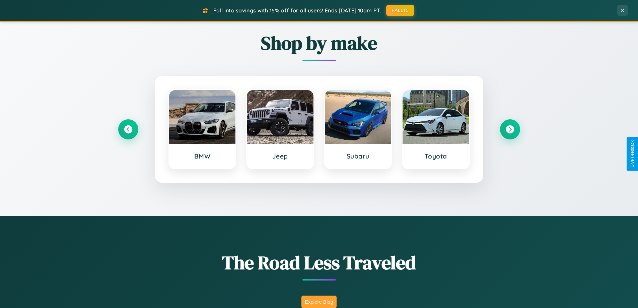  I want to click on button: Explore Blog, so click(319, 302).